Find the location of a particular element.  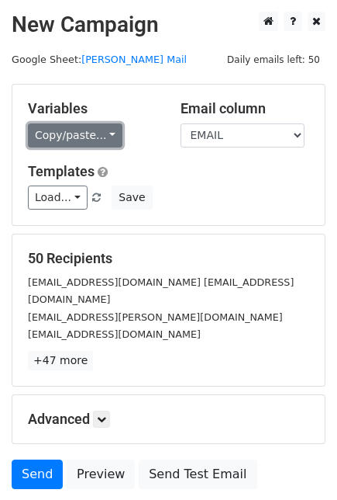

div: Widget de chat is located at coordinates (299, 462).